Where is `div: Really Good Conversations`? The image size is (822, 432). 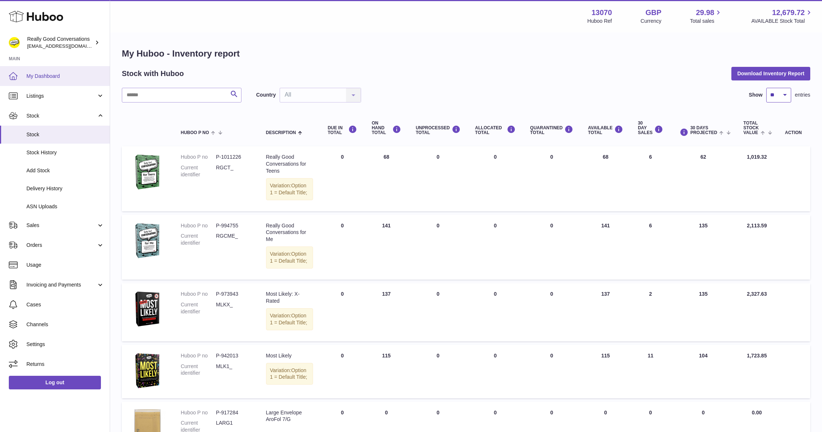 div: Really Good Conversations is located at coordinates (60, 43).